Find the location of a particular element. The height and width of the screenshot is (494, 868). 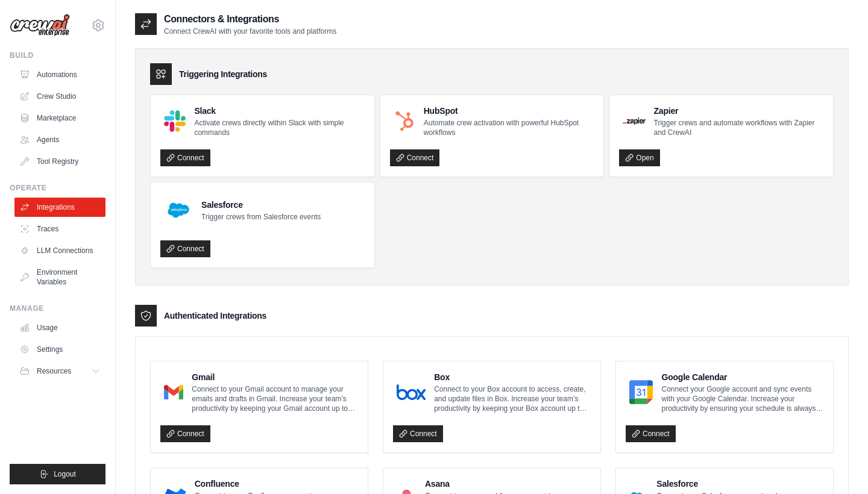

img: Logo is located at coordinates (40, 25).